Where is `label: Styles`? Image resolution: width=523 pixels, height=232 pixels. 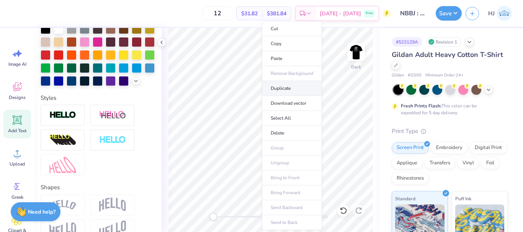 label: Styles is located at coordinates (48, 98).